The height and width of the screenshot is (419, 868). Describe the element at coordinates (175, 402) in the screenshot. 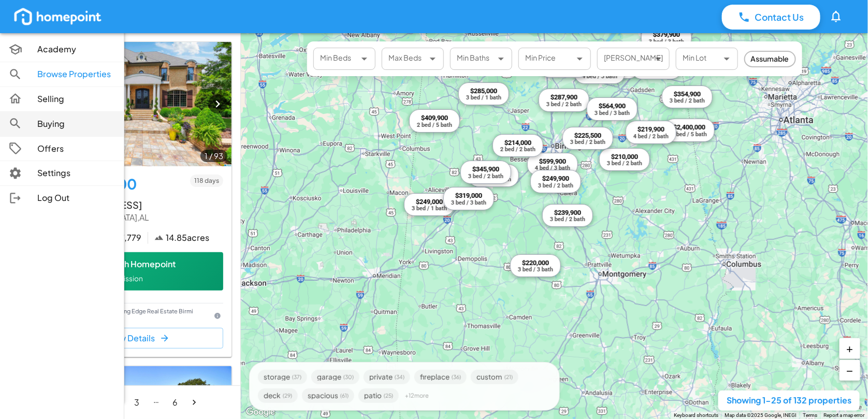

I see `button: Go to page 6` at that location.